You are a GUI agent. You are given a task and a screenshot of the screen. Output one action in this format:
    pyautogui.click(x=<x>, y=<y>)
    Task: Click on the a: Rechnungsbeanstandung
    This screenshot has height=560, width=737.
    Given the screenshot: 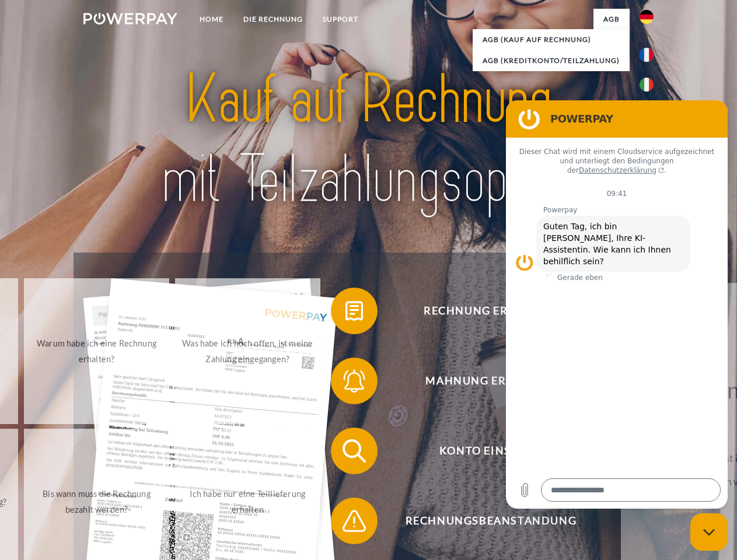 What is the action you would take?
    pyautogui.click(x=482, y=521)
    